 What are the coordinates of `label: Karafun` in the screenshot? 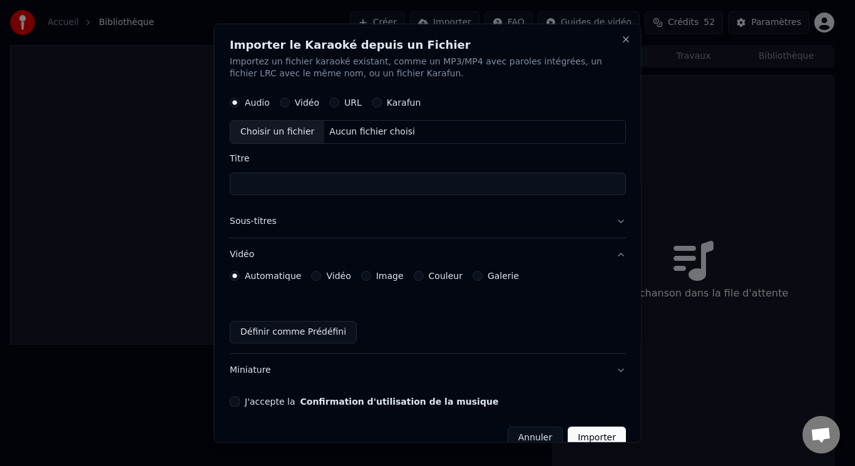 It's located at (403, 103).